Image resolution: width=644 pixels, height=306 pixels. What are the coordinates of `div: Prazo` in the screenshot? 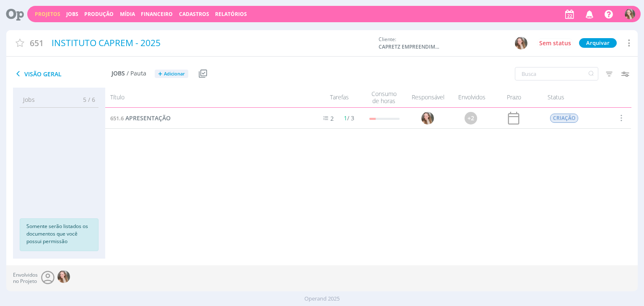 It's located at (514, 97).